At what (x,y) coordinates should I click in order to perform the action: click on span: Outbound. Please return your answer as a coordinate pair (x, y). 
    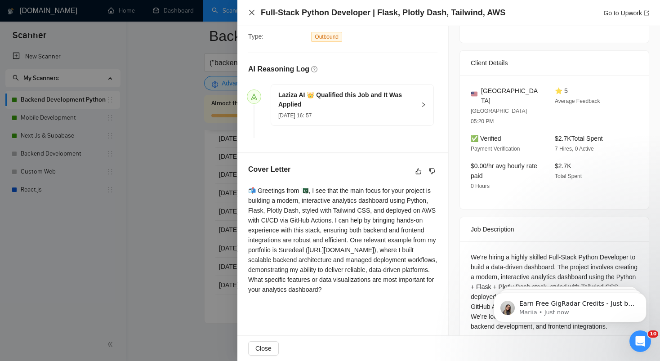
    Looking at the image, I should click on (326, 37).